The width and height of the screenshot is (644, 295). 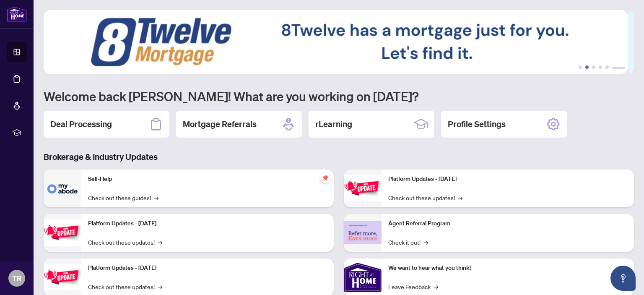 What do you see at coordinates (607, 67) in the screenshot?
I see `button: 5` at bounding box center [607, 67].